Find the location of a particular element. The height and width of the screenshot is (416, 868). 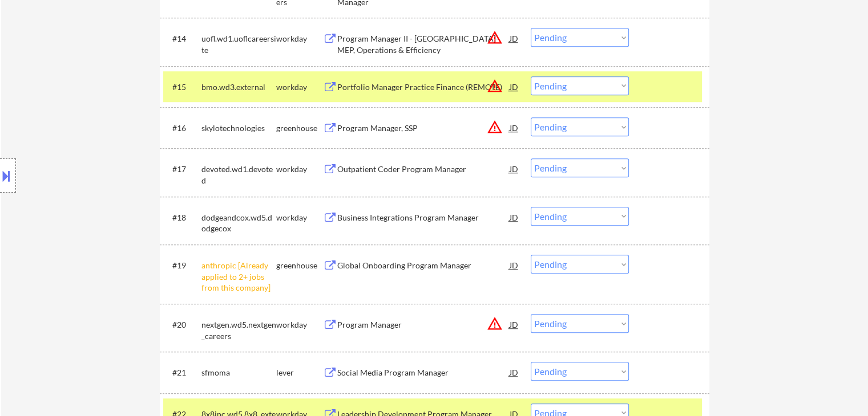

div: nextgen.wd5.nextgen_careers is located at coordinates (239, 330).